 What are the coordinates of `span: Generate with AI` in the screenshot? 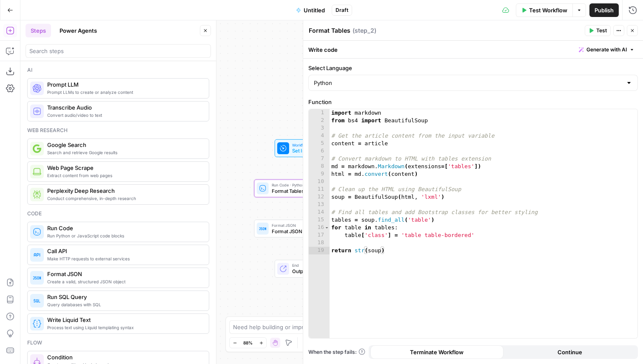 It's located at (606, 50).